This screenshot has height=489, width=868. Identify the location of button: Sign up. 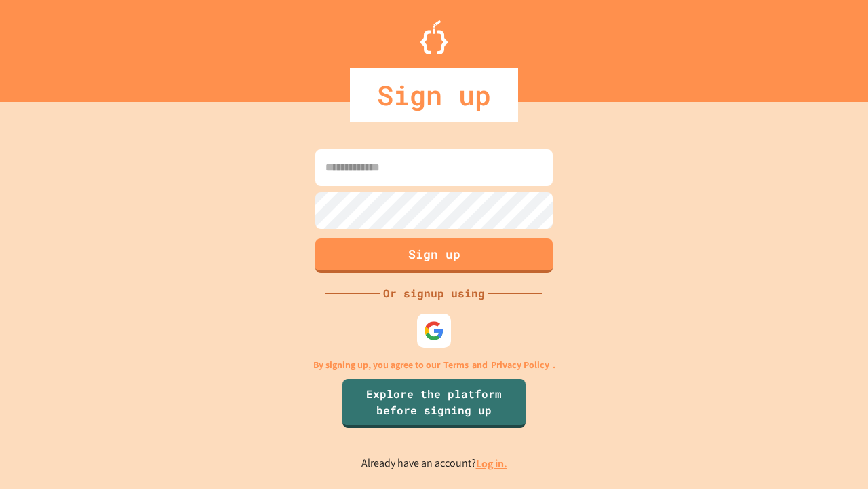
(434, 255).